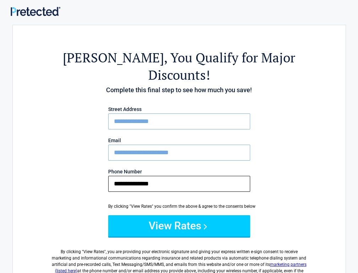 Image resolution: width=358 pixels, height=273 pixels. I want to click on img: Main Logo, so click(35, 11).